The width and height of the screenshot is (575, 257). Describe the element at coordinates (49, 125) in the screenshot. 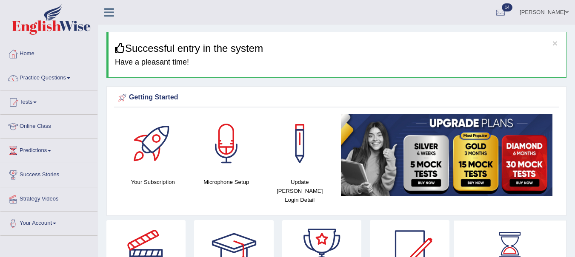

I see `a: Online Class` at that location.